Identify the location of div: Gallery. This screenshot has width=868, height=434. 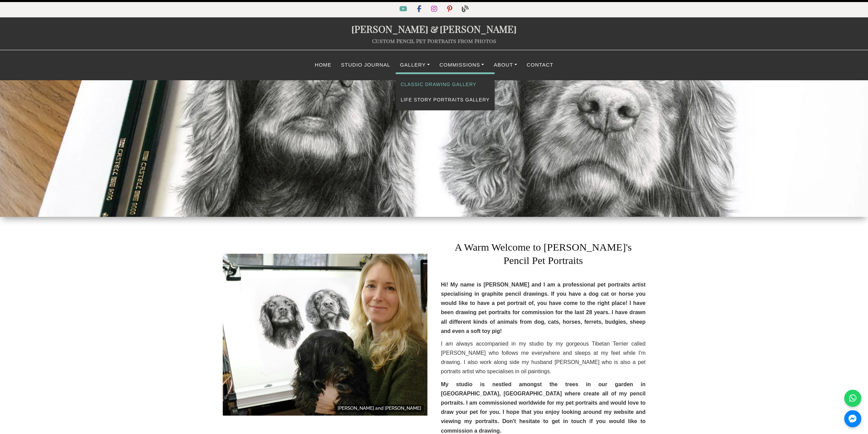
(445, 92).